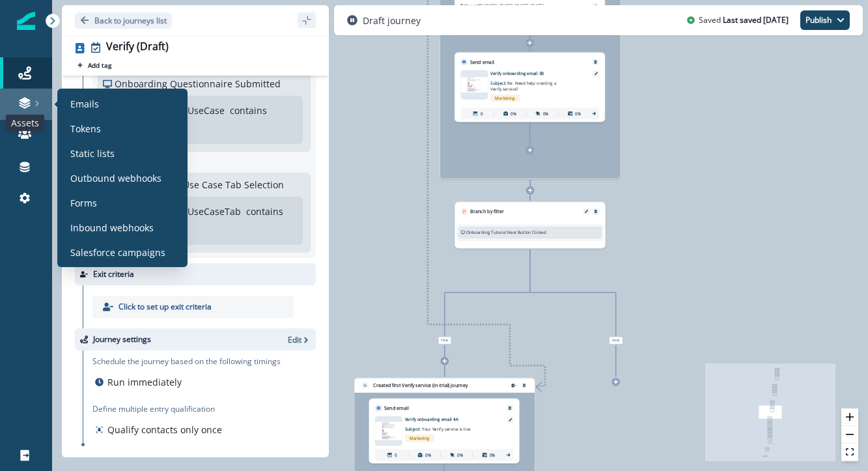 The image size is (868, 471). What do you see at coordinates (850, 416) in the screenshot?
I see `button: zoom in` at bounding box center [850, 416].